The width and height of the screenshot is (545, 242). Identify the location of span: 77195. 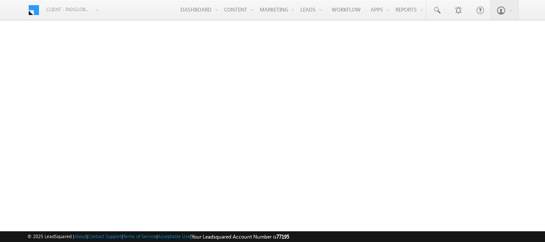
(283, 236).